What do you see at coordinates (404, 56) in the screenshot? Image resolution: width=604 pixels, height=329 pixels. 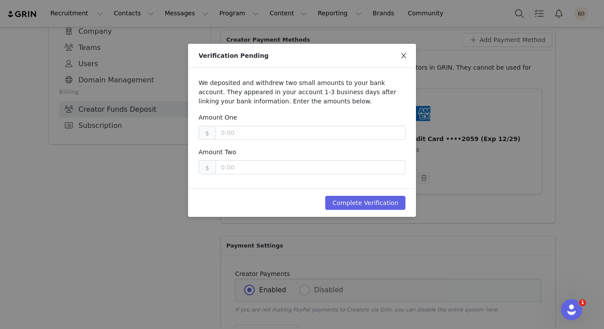 I see `i: icon: close` at bounding box center [404, 56].